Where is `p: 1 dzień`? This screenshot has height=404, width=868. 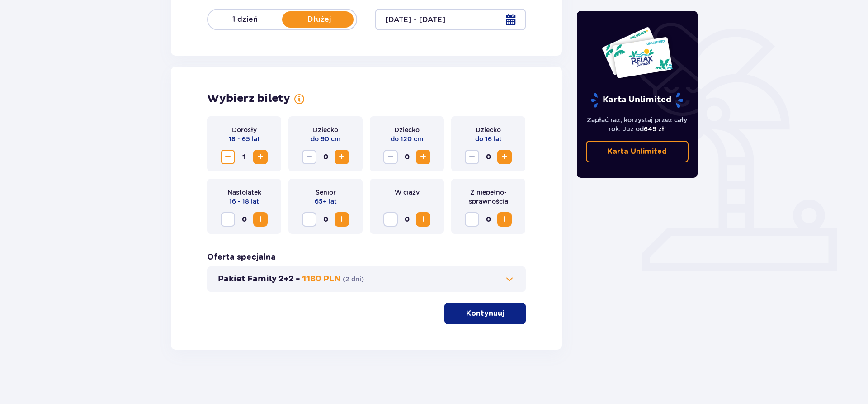
p: 1 dzień is located at coordinates (245, 19).